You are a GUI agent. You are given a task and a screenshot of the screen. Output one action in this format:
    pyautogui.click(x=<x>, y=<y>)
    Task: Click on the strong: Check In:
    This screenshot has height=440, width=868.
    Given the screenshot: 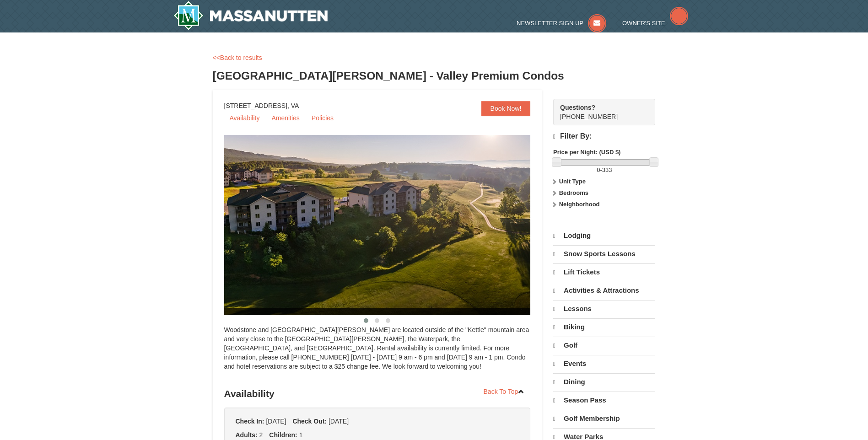 What is the action you would take?
    pyautogui.click(x=249, y=421)
    